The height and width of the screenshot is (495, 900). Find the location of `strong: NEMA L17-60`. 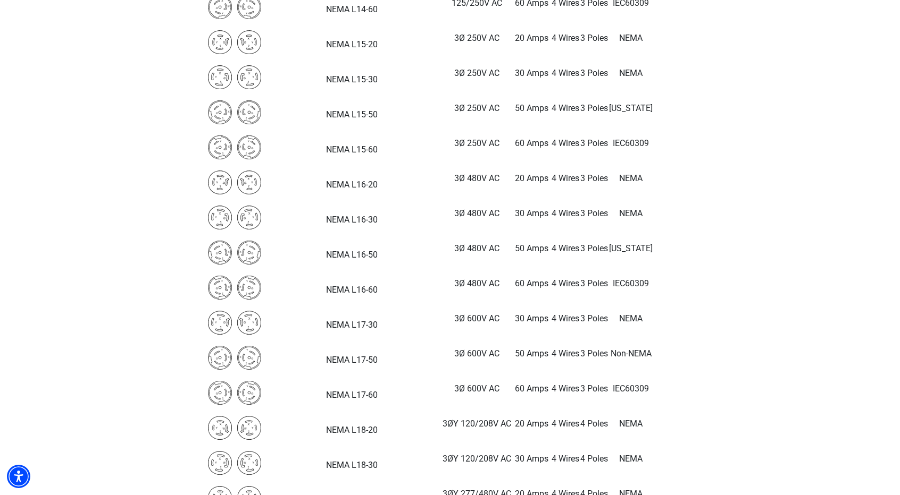

strong: NEMA L17-60 is located at coordinates (351, 395).